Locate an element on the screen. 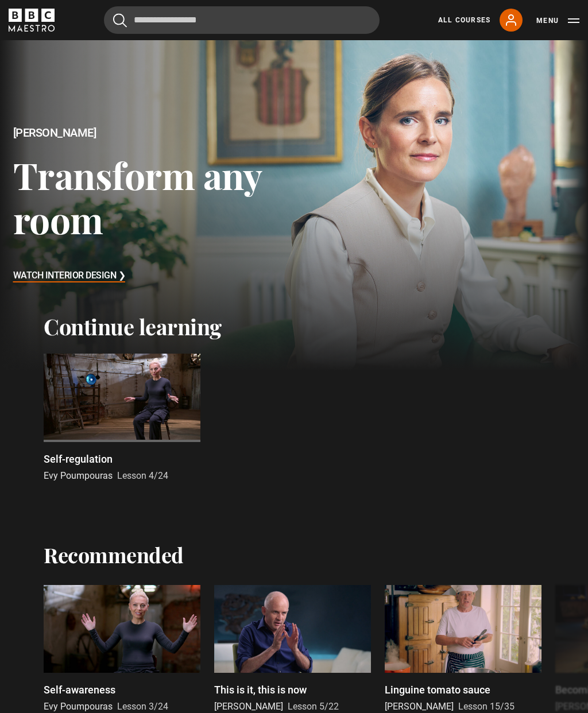  a: BBC Maestro is located at coordinates (32, 20).